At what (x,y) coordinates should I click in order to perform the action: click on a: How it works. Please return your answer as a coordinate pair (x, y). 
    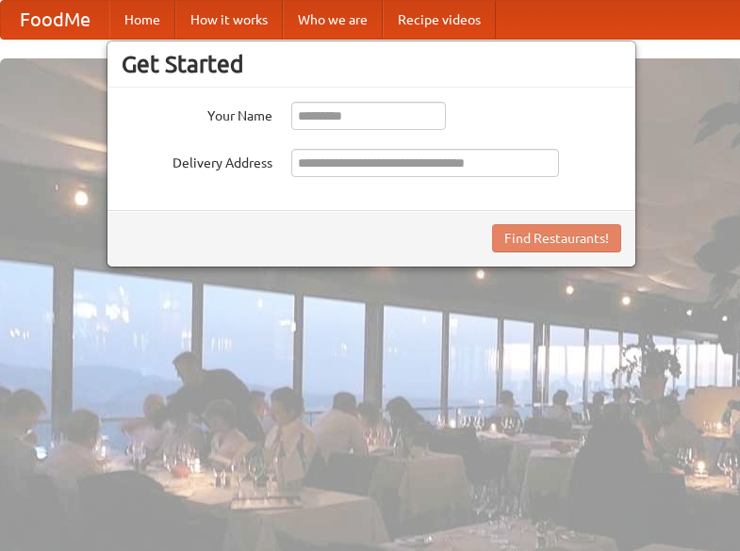
    Looking at the image, I should click on (229, 20).